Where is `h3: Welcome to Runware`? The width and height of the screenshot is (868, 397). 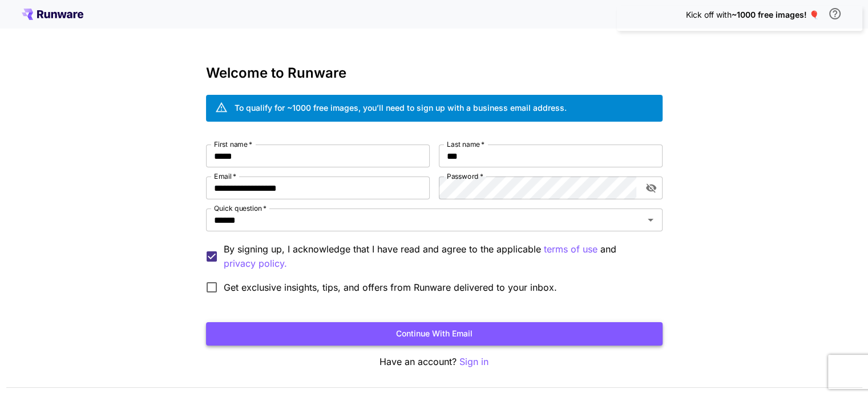
h3: Welcome to Runware is located at coordinates (434, 73).